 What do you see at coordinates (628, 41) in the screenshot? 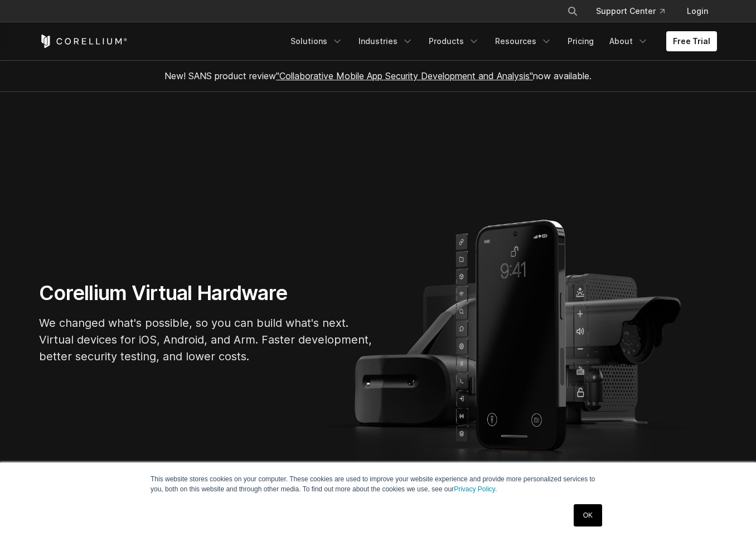
I see `a: About` at bounding box center [628, 41].